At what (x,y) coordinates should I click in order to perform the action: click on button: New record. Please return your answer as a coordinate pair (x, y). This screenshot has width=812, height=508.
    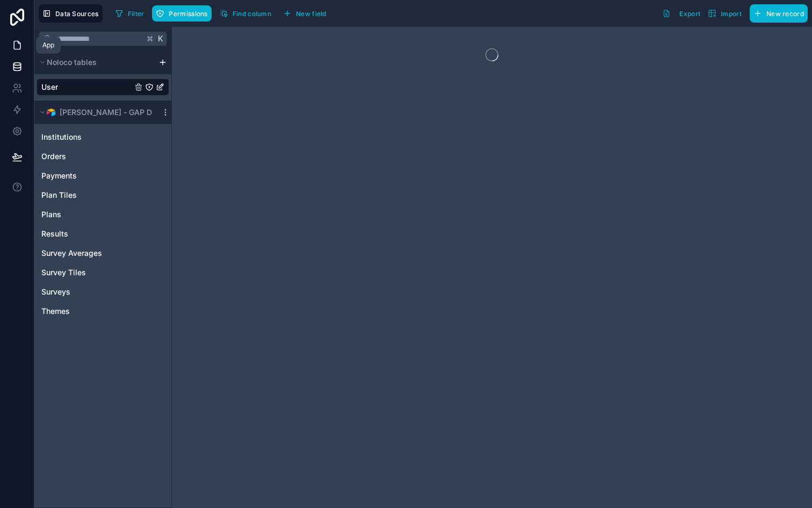
    Looking at the image, I should click on (779, 14).